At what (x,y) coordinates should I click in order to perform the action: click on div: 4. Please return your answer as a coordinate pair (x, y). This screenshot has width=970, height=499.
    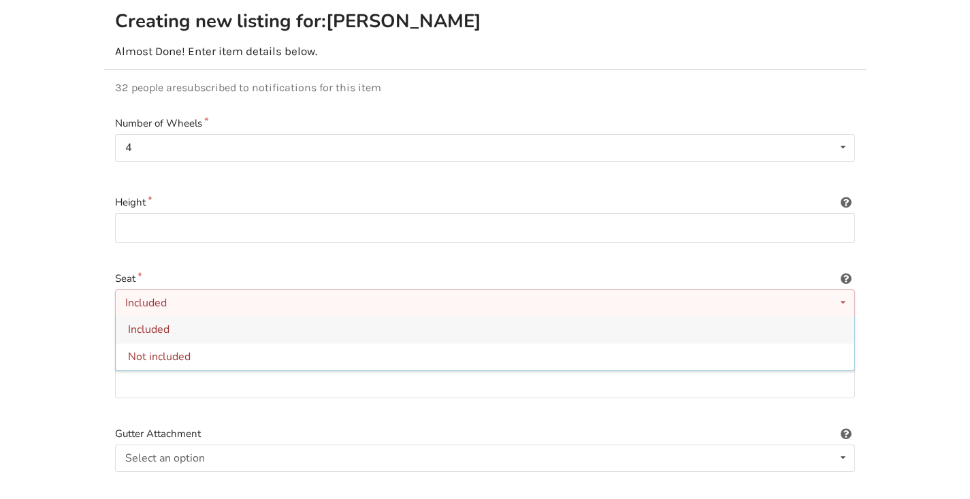
    Looking at the image, I should click on (129, 148).